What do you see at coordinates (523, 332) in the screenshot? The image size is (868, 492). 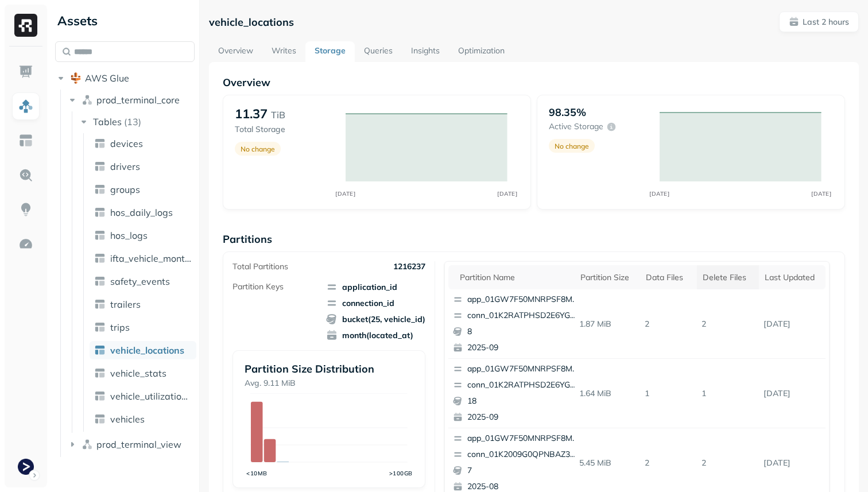 I see `p: 8` at bounding box center [523, 332].